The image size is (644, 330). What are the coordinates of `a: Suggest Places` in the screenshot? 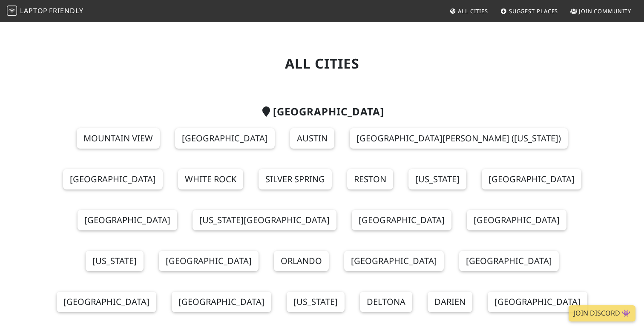 It's located at (530, 11).